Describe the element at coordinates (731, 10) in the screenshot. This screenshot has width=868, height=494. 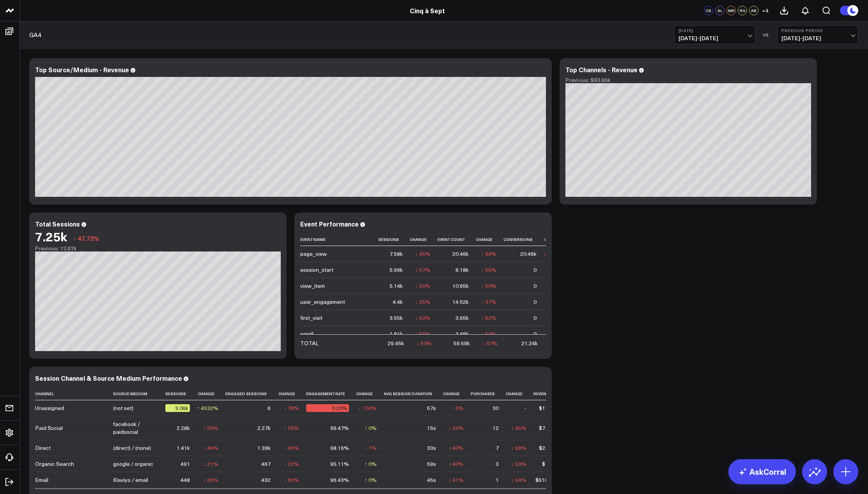
I see `div: MR` at that location.